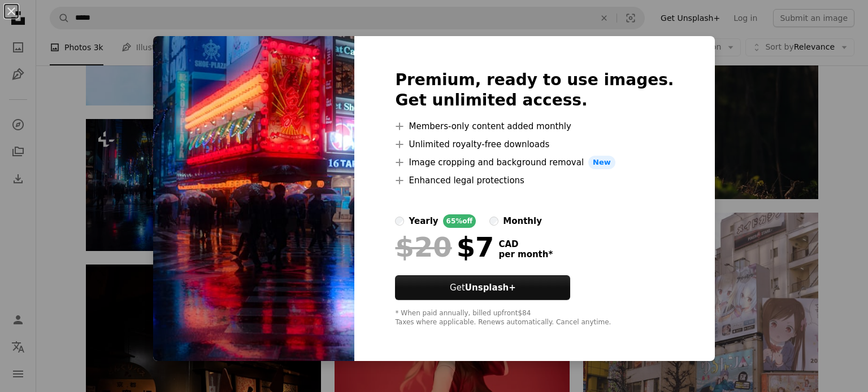 The height and width of the screenshot is (392, 868). I want to click on div: $7, so click(444, 247).